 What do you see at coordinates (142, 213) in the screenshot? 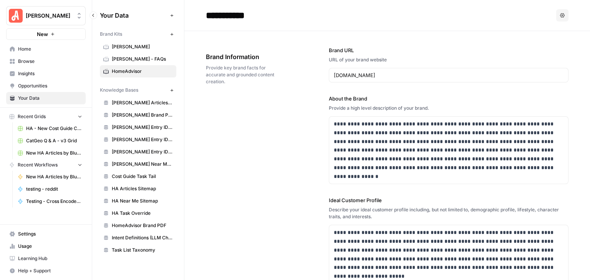
I see `span: HA Task Override` at bounding box center [142, 213].